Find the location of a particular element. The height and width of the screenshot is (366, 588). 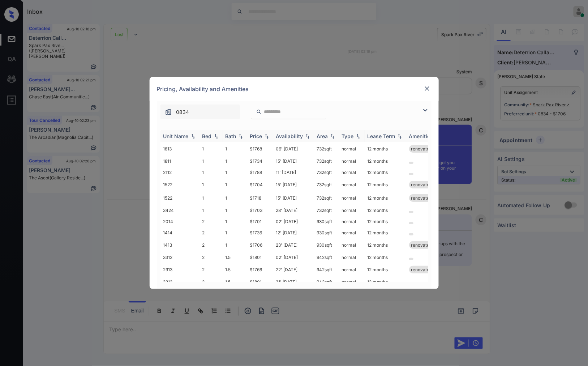

td: 1414 is located at coordinates (180, 232).